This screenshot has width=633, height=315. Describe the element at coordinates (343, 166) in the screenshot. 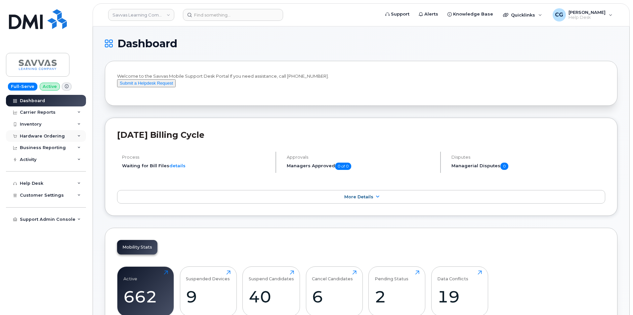

I see `span: 0 of 0` at that location.